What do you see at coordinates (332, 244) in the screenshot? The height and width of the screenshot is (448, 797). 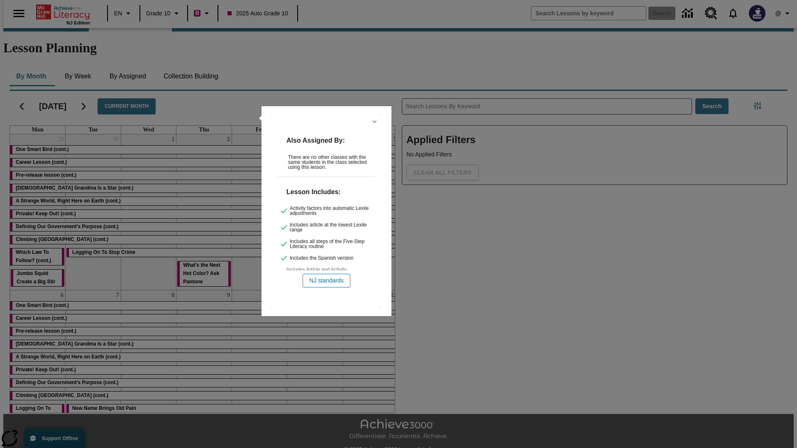 I see `span: Includes all steps of the Five-Step Literacy routine` at bounding box center [332, 244].